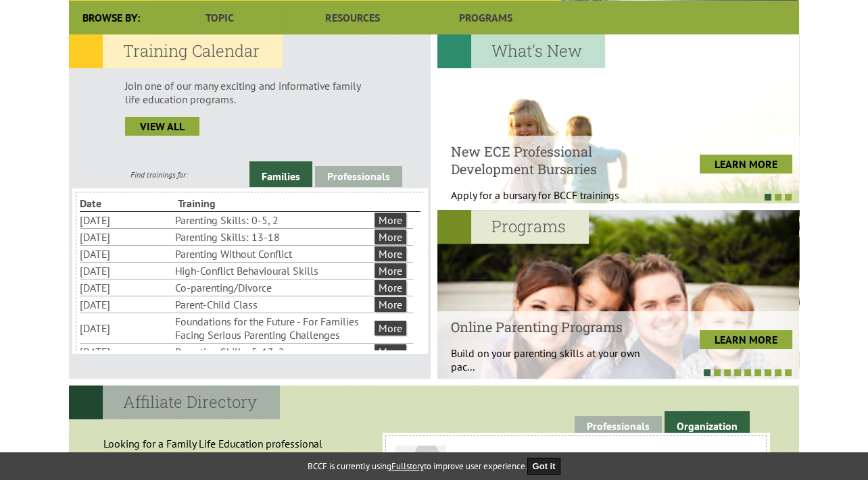 This screenshot has width=868, height=480. What do you see at coordinates (175, 402) in the screenshot?
I see `h2: Affiliate Directory` at bounding box center [175, 402].